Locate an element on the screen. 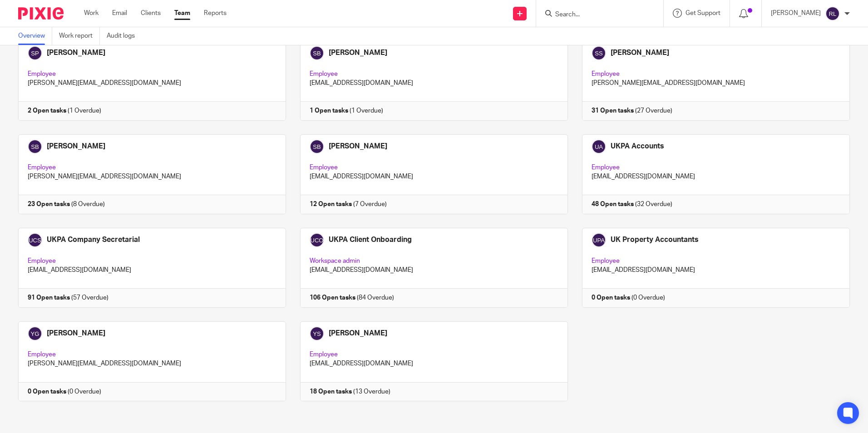 This screenshot has width=868, height=433. a: Overview is located at coordinates (35, 36).